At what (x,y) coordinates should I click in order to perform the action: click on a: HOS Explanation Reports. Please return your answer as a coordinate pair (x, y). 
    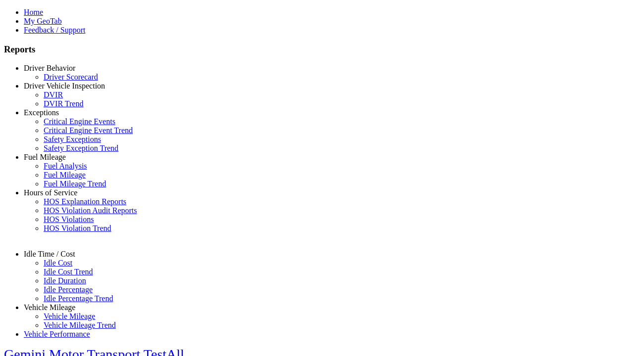
    Looking at the image, I should click on (85, 201).